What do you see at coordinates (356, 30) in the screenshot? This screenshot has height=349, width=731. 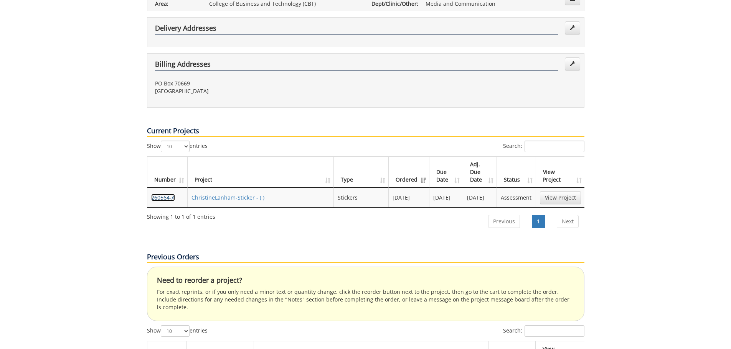 I see `h4: Delivery Addresses` at bounding box center [356, 30].